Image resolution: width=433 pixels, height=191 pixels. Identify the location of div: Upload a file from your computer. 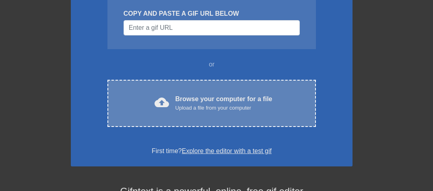
(224, 108).